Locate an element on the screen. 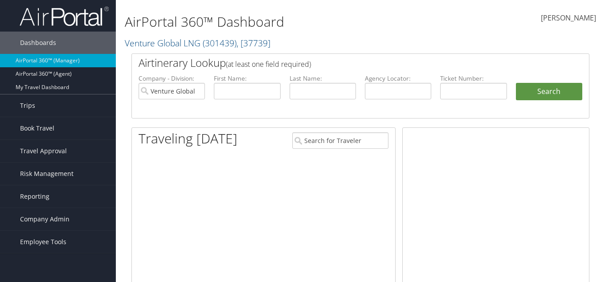 This screenshot has height=282, width=605. span: Trips is located at coordinates (28, 106).